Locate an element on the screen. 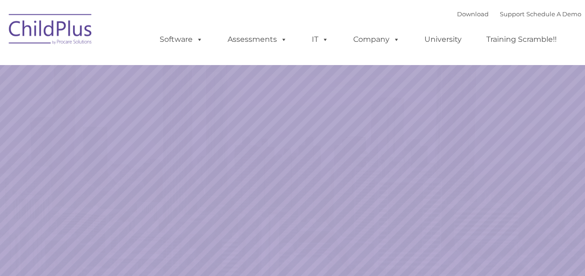 This screenshot has width=585, height=276. img: ChildPlus by Procare Solutions is located at coordinates (51, 31).